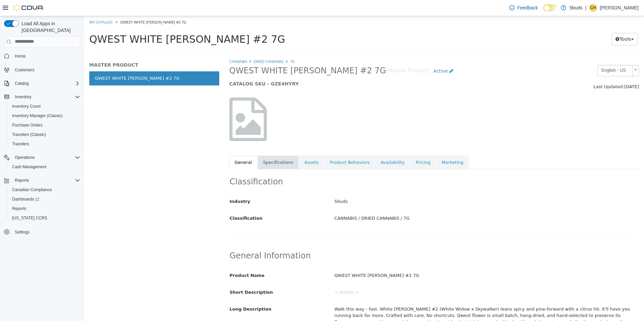 This screenshot has width=644, height=321. I want to click on span: Short Description, so click(167, 276).